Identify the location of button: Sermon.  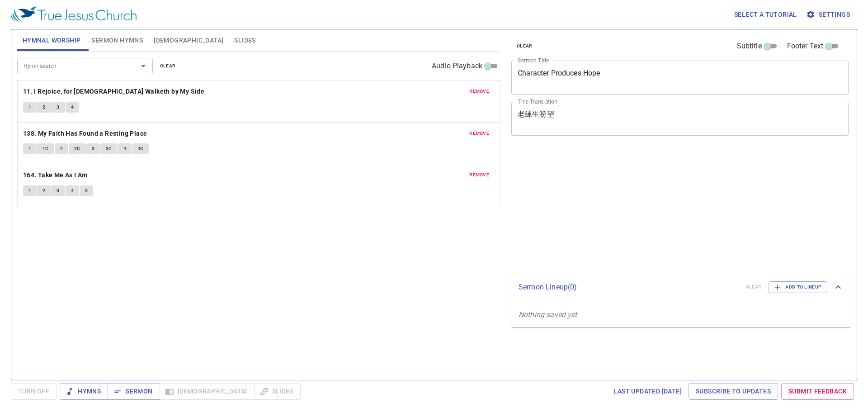
(134, 391).